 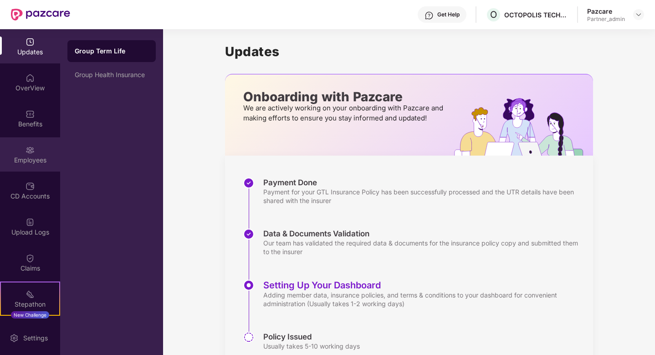 What do you see at coordinates (424, 299) in the screenshot?
I see `div: Adding member data, insurance policies, and terms & conditions to your dashboard for convenient a...` at bounding box center [424, 299].